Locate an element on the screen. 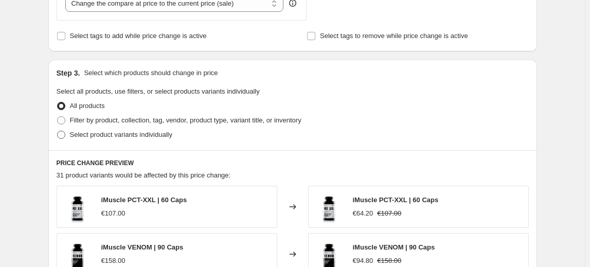 The image size is (590, 267). span: Select product variants individually is located at coordinates (121, 134).